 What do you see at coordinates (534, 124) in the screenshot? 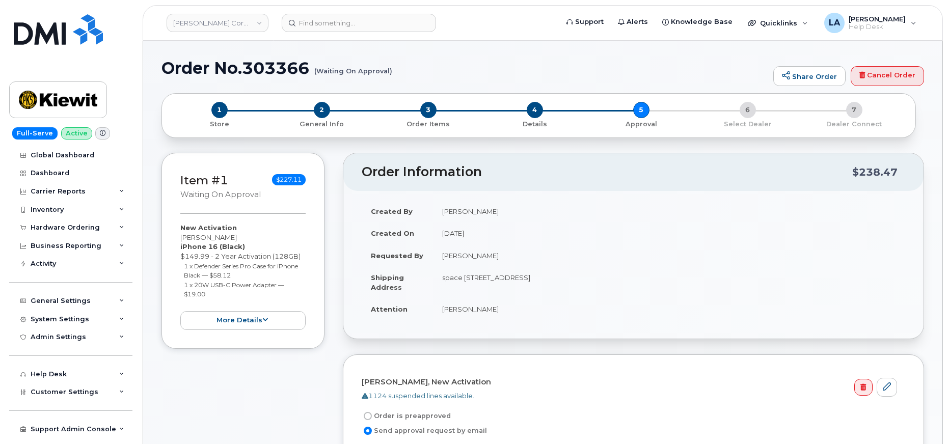
I see `p: Details` at bounding box center [534, 124].